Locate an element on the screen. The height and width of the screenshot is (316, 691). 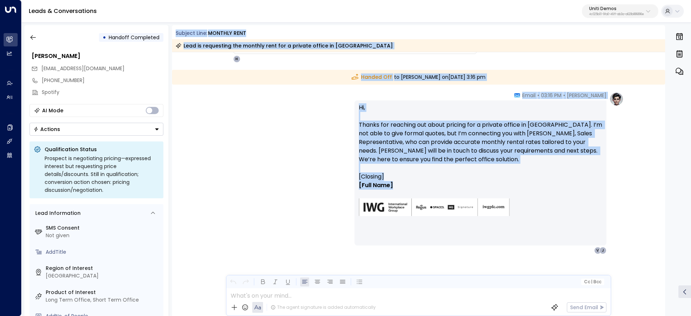
span: valentinacolugnatti@gmail.com is located at coordinates (83, 68).